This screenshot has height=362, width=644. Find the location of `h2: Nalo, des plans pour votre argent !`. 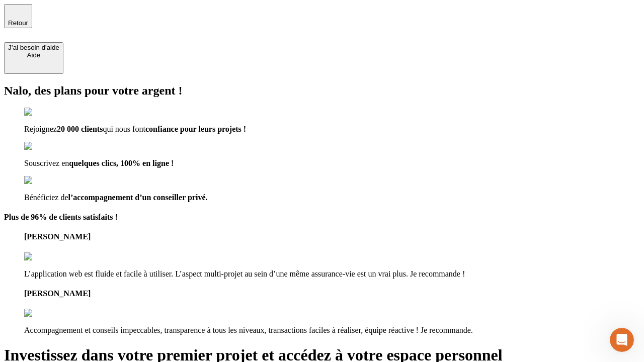

h2: Nalo, des plans pour votre argent ! is located at coordinates (322, 90).